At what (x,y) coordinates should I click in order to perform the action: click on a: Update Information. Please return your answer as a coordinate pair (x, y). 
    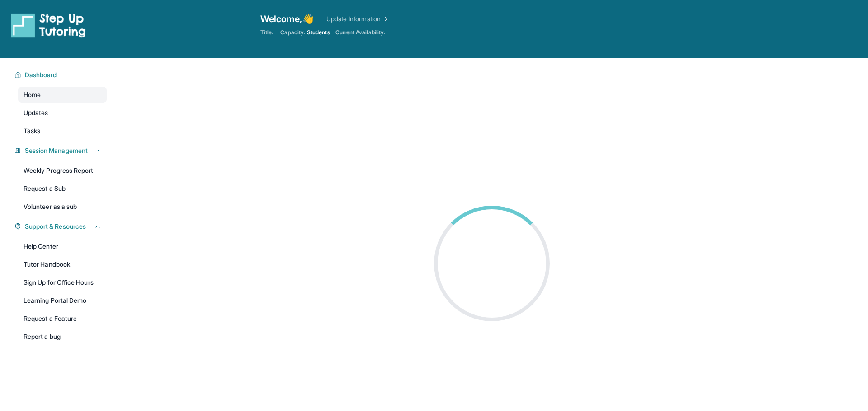
    Looking at the image, I should click on (358, 19).